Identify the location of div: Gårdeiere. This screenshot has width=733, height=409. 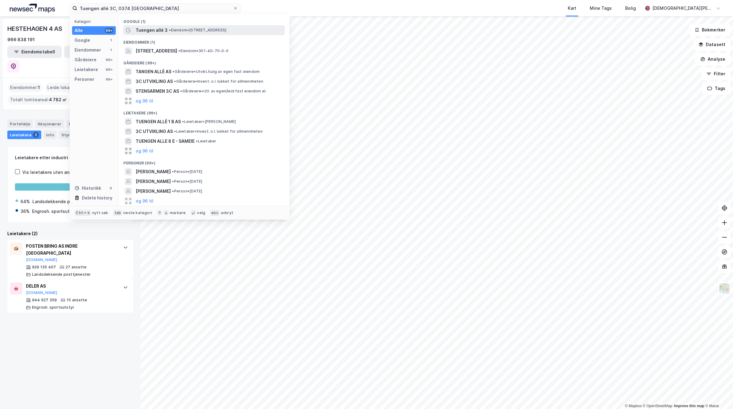
(86, 60).